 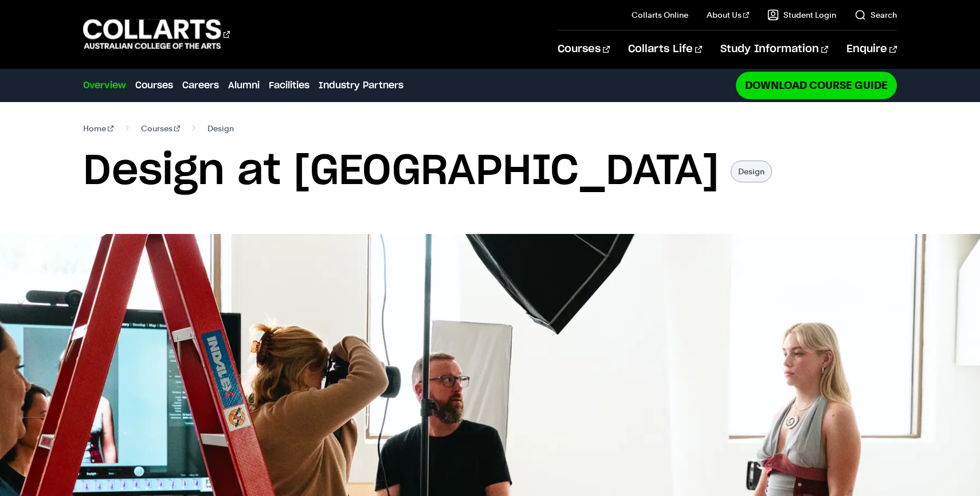 What do you see at coordinates (289, 86) in the screenshot?
I see `a: Facilities` at bounding box center [289, 86].